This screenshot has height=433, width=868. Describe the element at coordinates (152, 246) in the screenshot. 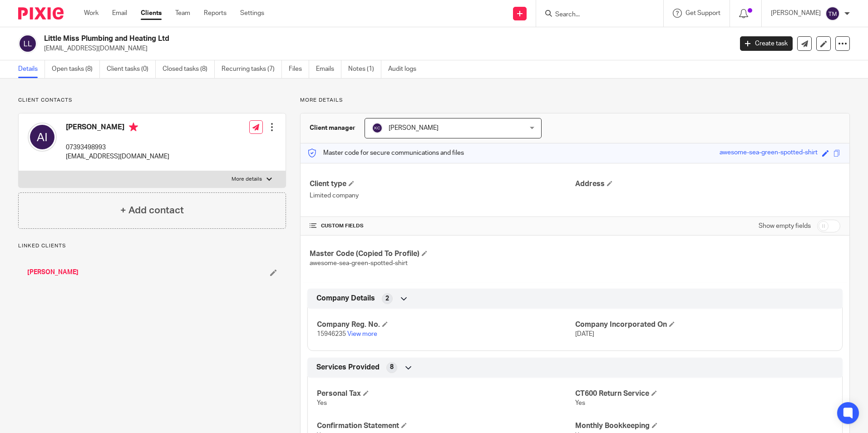

I see `p: Linked clients` at that location.